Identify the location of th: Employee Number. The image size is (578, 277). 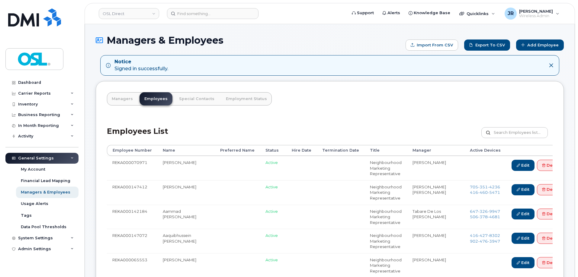
(132, 151).